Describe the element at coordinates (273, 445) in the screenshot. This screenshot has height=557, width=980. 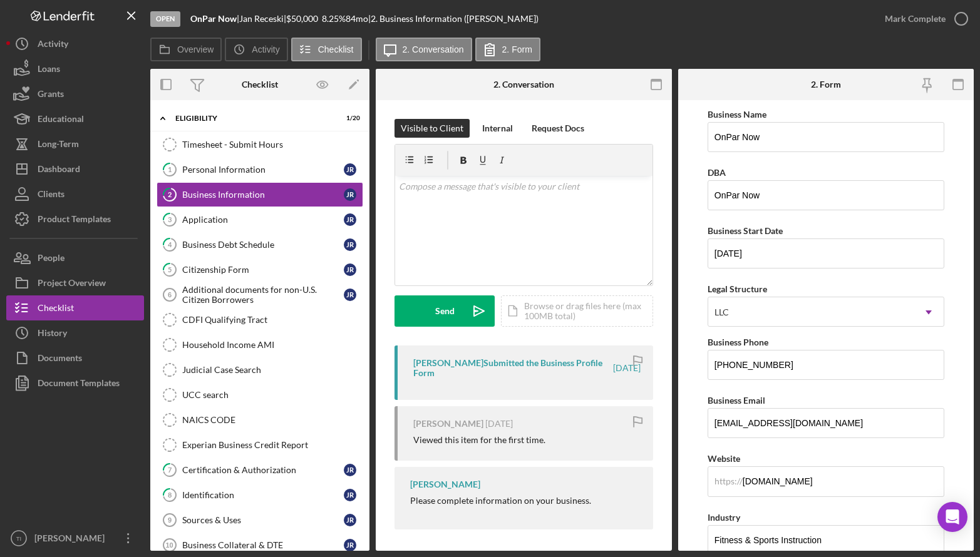
I see `div: Experian Business Credit Report` at that location.